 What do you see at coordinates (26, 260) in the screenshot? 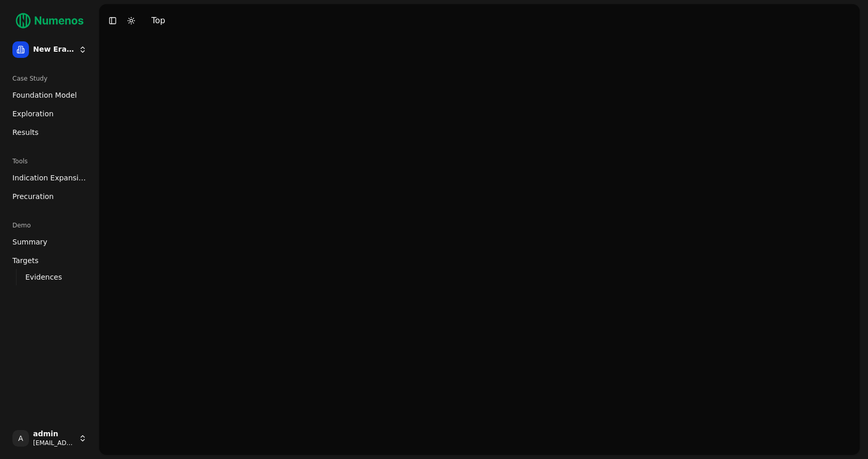
I see `span: Targets` at bounding box center [26, 260].